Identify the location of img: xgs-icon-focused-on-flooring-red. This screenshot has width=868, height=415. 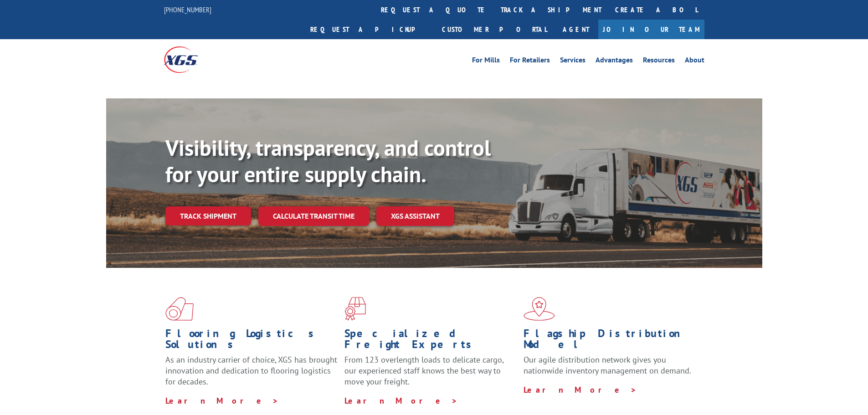
(355, 309).